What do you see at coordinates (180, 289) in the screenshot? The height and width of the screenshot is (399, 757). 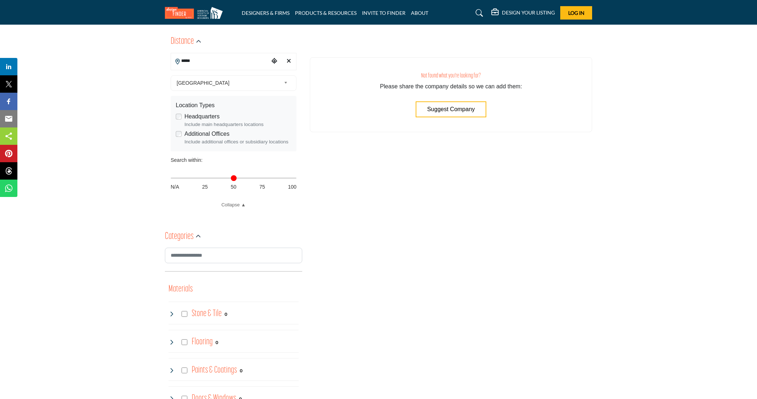 I see `h3: Materials` at bounding box center [180, 289].